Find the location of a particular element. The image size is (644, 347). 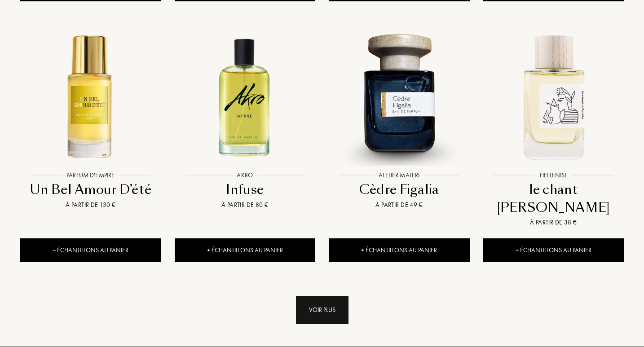

img: Cèdre Figalia Atelier Materi is located at coordinates (399, 96).